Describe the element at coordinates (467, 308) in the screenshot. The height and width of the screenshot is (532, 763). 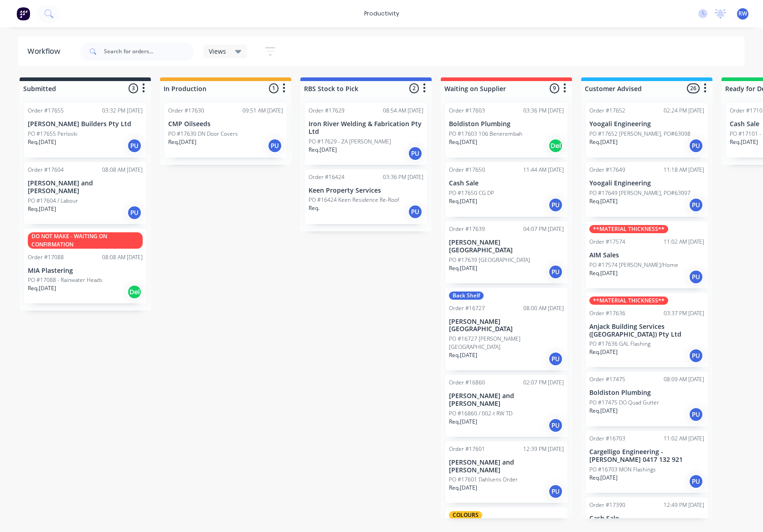
I see `div: Order #16727` at that location.